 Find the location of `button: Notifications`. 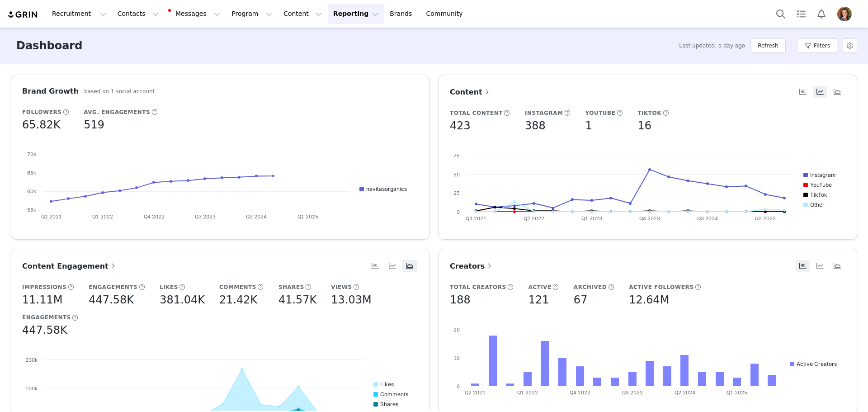

button: Notifications is located at coordinates (821, 14).